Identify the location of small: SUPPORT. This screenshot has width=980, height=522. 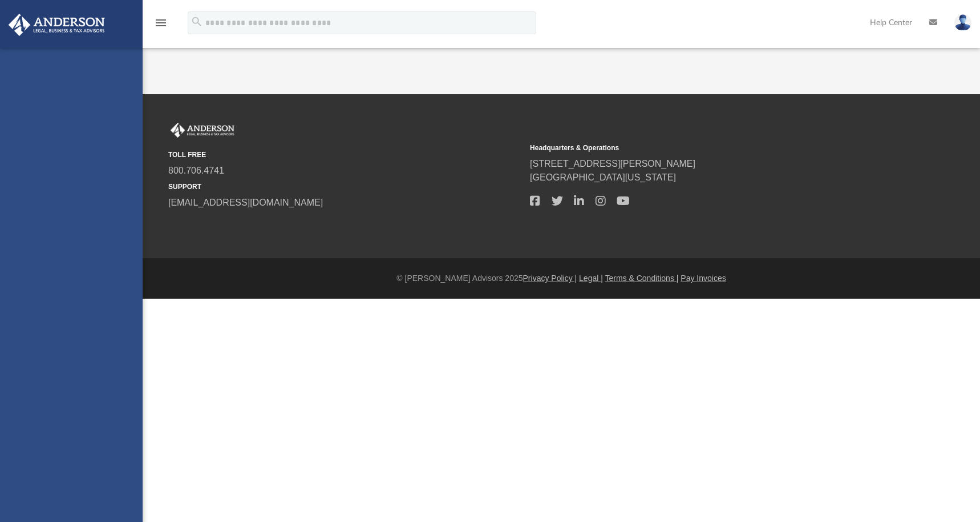
(345, 186).